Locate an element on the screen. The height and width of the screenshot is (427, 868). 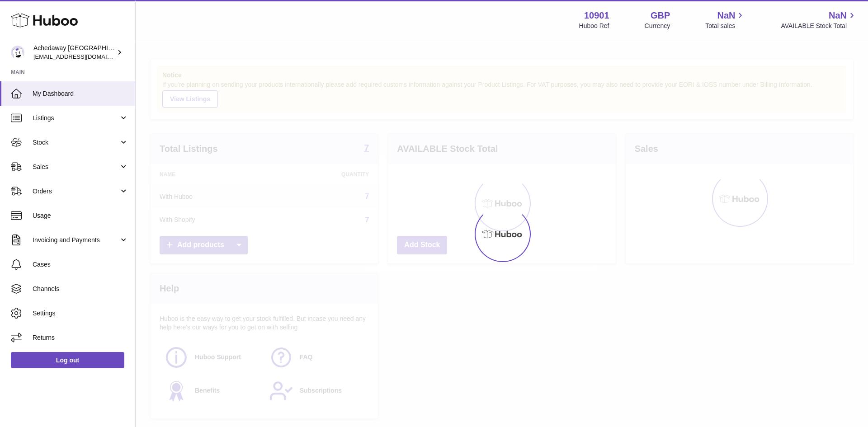
span: Settings is located at coordinates (81, 313).